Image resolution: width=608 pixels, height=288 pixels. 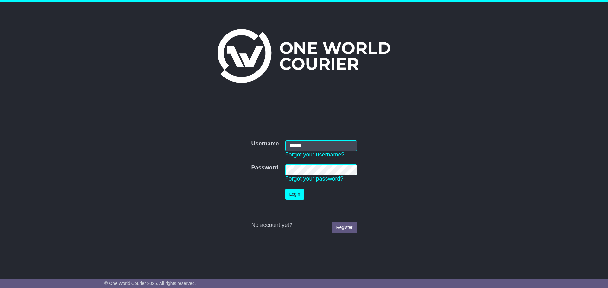 What do you see at coordinates (314, 179) in the screenshot?
I see `a: Forgot your password?` at bounding box center [314, 179].